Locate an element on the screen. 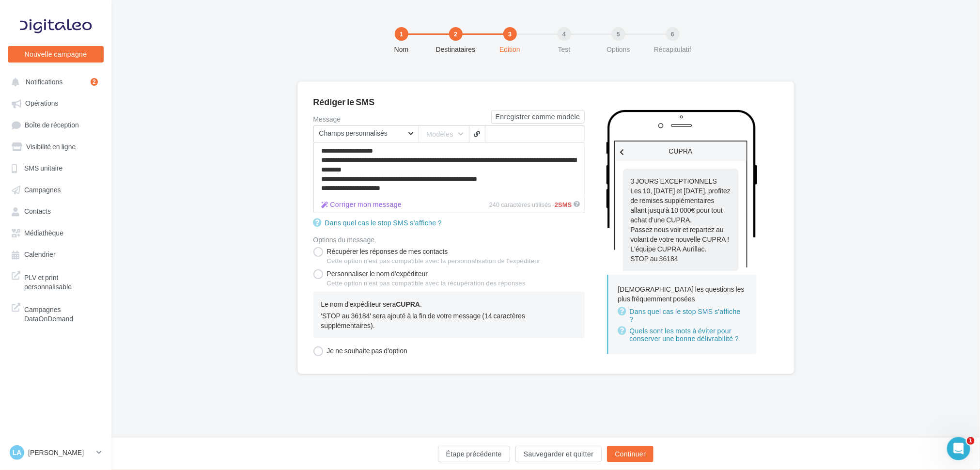 This screenshot has height=470, width=980. button: Sauvegarder et quitter is located at coordinates (559, 454).